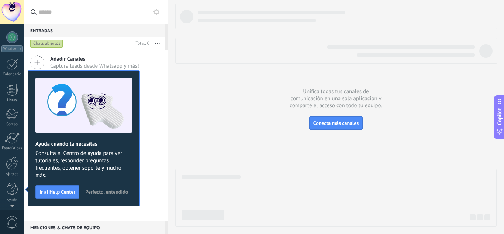  Describe the element at coordinates (57, 192) in the screenshot. I see `span: Ir al Help Center` at that location.